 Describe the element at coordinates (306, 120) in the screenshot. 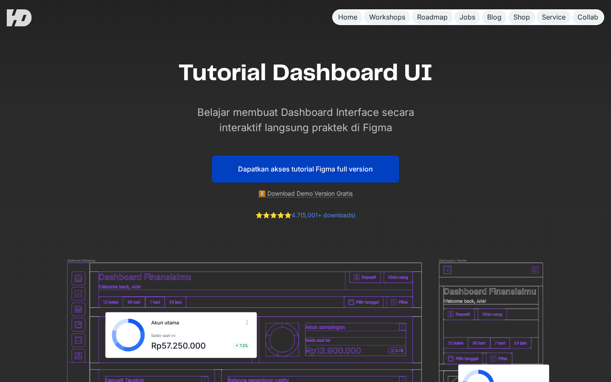

I see `p: Belajar membuat Dashboard Interface secara interaktif langsung praktek di Figma` at that location.